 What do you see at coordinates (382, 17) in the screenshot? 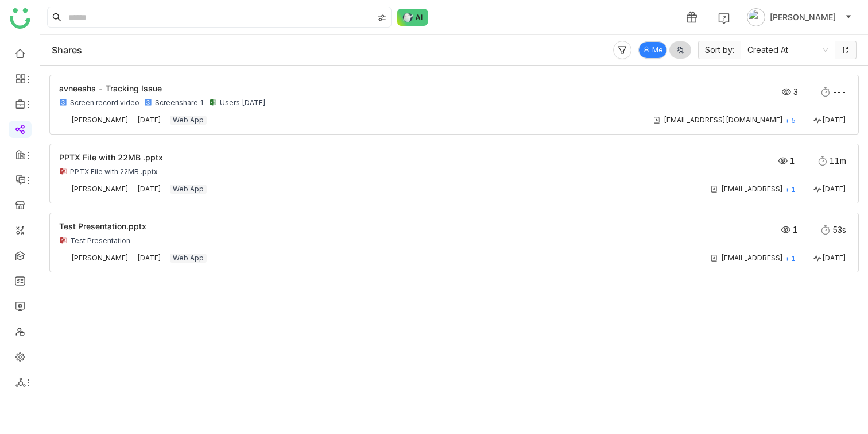
I see `img: search-type.svg` at bounding box center [382, 17].